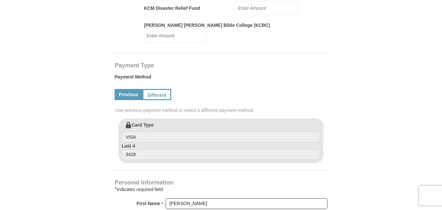  Describe the element at coordinates (221, 65) in the screenshot. I see `h4: Payment Type` at that location.